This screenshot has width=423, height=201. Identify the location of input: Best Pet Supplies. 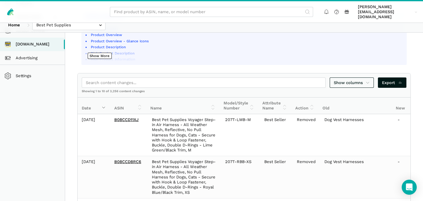
(69, 25).